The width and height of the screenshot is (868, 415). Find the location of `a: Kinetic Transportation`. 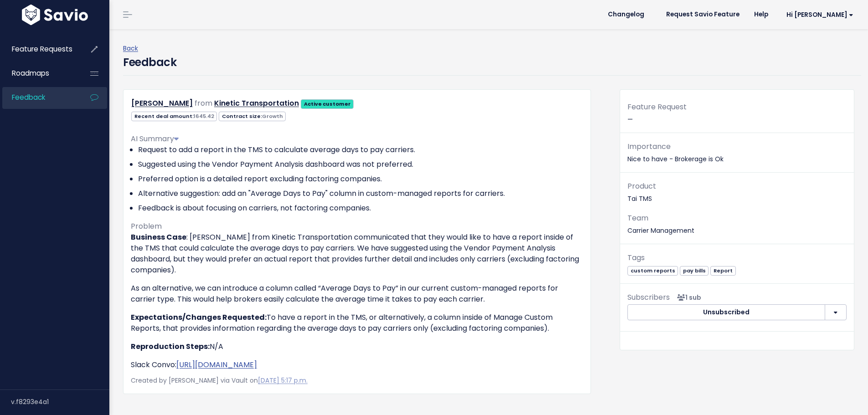

a: Kinetic Transportation is located at coordinates (256, 103).